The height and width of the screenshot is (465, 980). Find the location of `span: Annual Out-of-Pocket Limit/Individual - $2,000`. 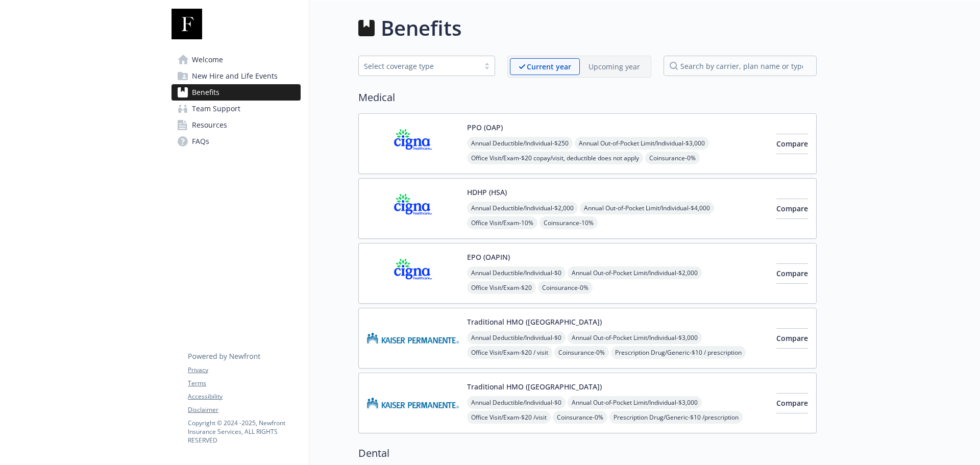

span: Annual Out-of-Pocket Limit/Individual - $2,000 is located at coordinates (635, 273).